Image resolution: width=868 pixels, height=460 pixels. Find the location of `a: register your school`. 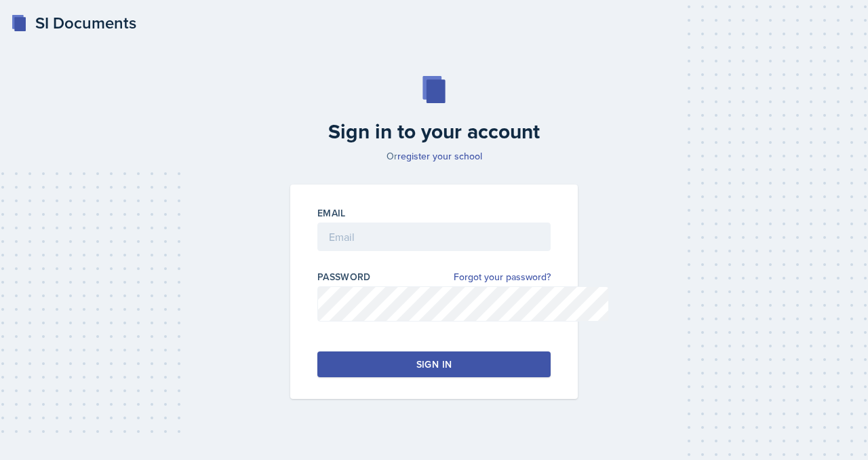

a: register your school is located at coordinates (439, 156).